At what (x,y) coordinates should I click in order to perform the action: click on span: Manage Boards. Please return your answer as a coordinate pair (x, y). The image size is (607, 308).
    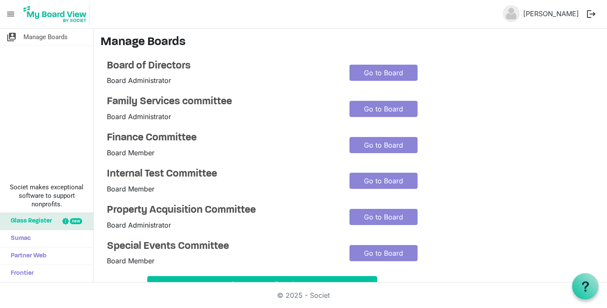
    Looking at the image, I should click on (46, 37).